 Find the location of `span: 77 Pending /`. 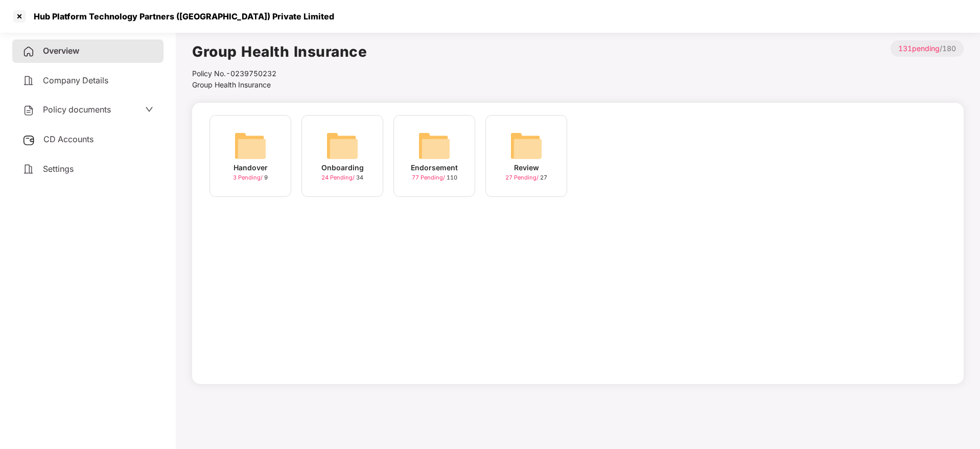

span: 77 Pending / is located at coordinates (429, 178).